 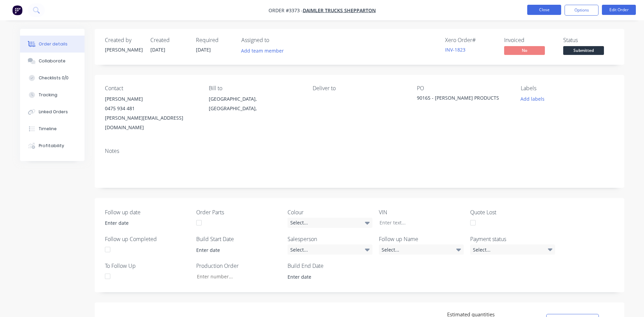 What do you see at coordinates (124, 40) in the screenshot?
I see `div: Created by` at bounding box center [124, 40].